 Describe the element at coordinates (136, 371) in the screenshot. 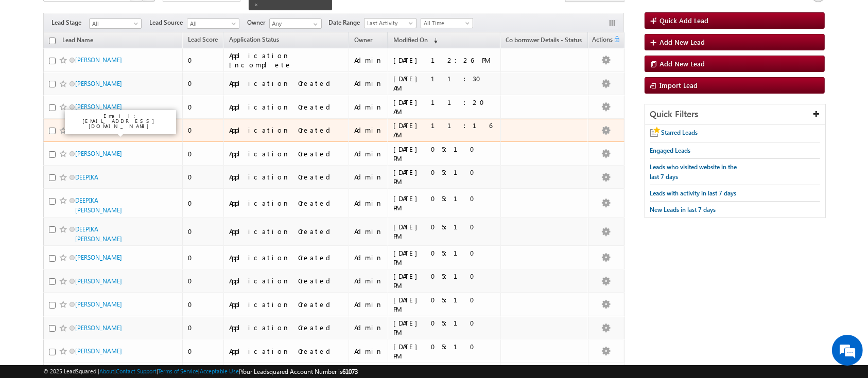

I see `a: Contact Support` at that location.